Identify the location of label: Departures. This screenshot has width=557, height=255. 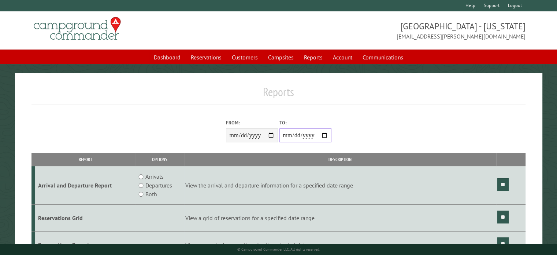
(159, 185).